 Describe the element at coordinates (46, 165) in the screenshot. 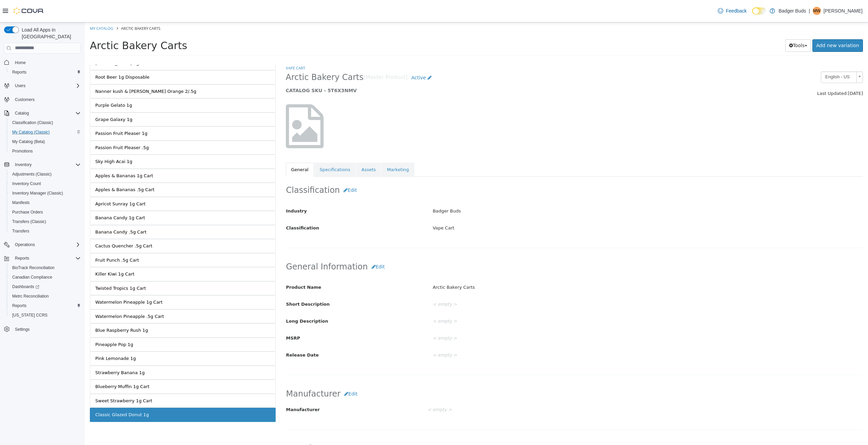

I see `span: Inventory` at that location.